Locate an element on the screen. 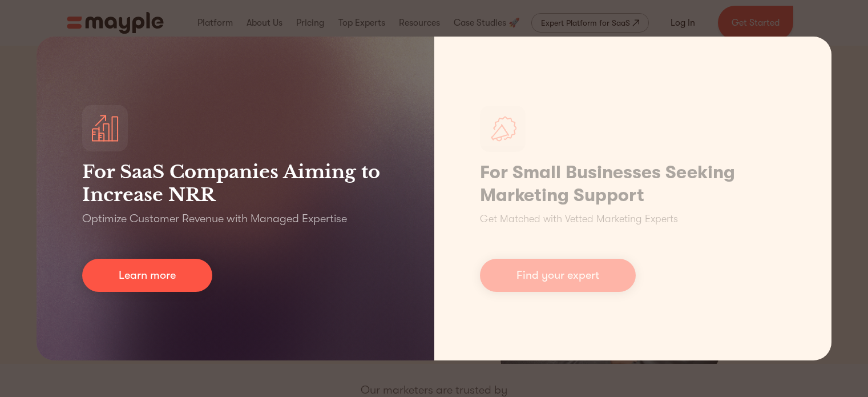  h1: For Small Businesses Seeking Marketing Support is located at coordinates (633, 184).